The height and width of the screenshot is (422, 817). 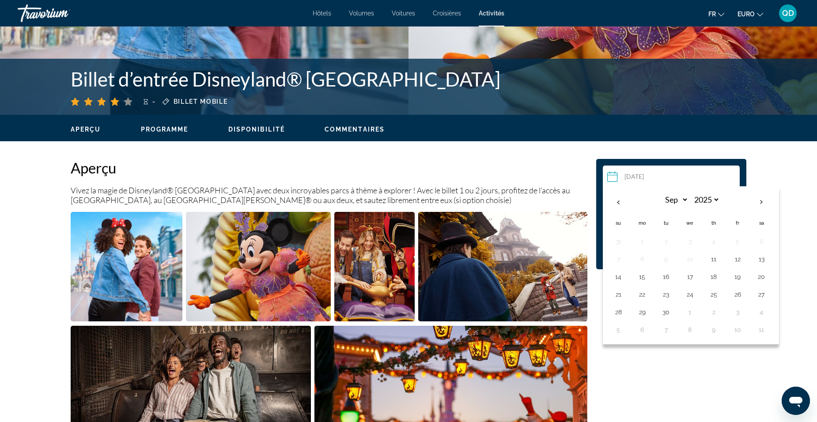 What do you see at coordinates (788, 13) in the screenshot?
I see `span: QD` at bounding box center [788, 13].